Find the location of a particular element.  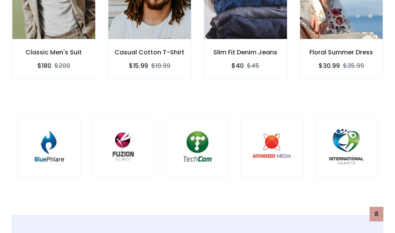

h6: Floral Summer Dress is located at coordinates (342, 52).